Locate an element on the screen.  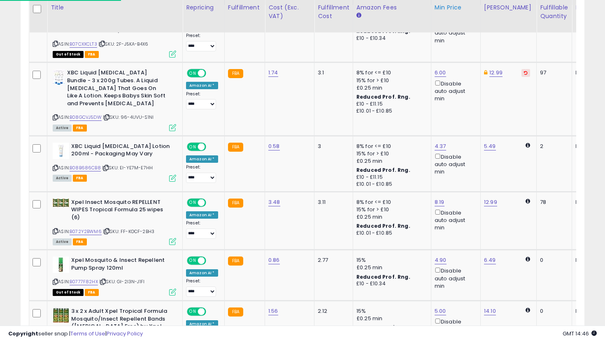
a: B08GCVJ5DW is located at coordinates (86, 117).